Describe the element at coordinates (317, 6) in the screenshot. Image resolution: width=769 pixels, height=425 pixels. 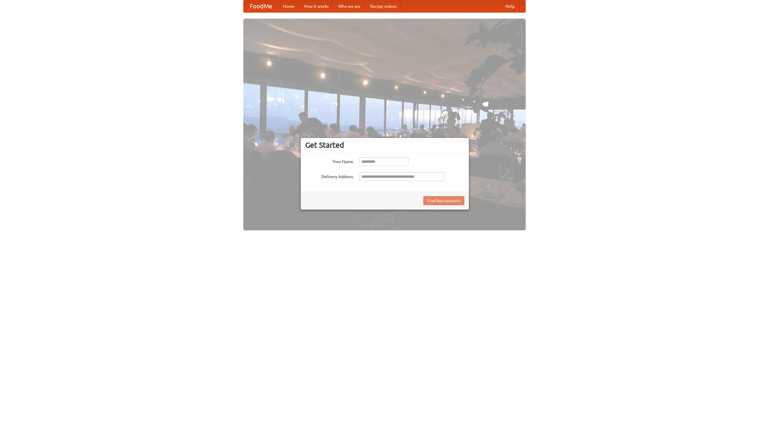
I see `a: How it works` at that location.